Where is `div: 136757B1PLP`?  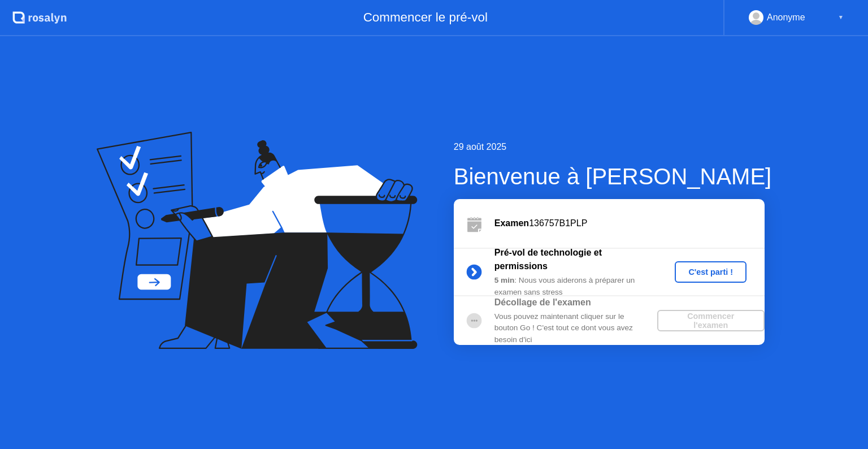 div: 136757B1PLP is located at coordinates (630, 223).